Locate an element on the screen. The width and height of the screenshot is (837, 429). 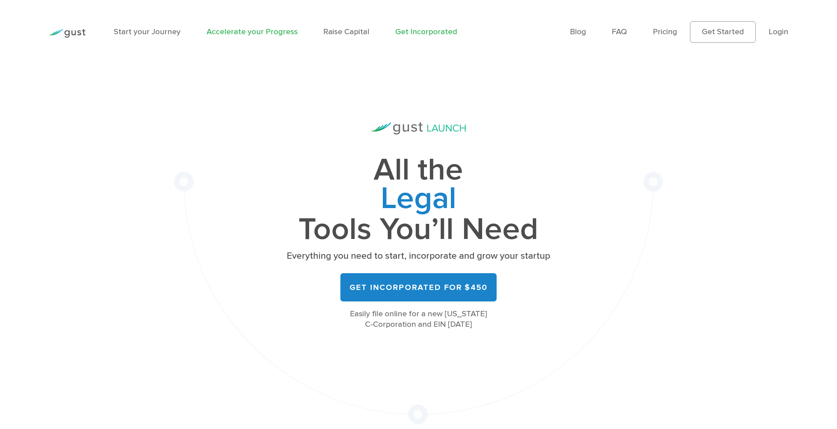
a: Pricing is located at coordinates (665, 32).